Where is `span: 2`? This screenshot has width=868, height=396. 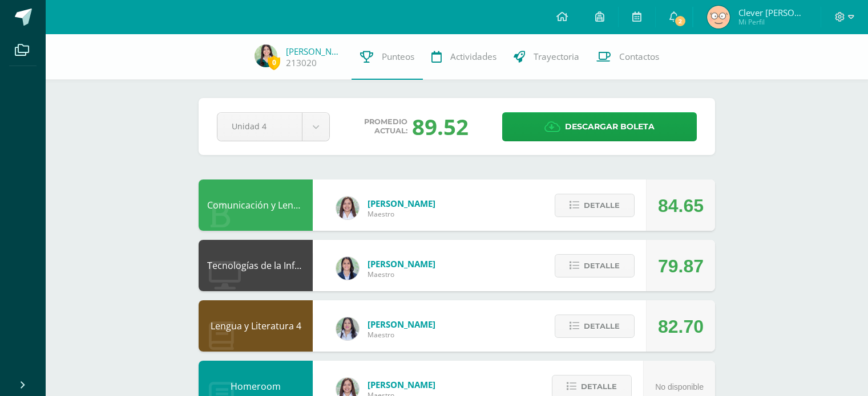
span: 2 is located at coordinates (680, 21).